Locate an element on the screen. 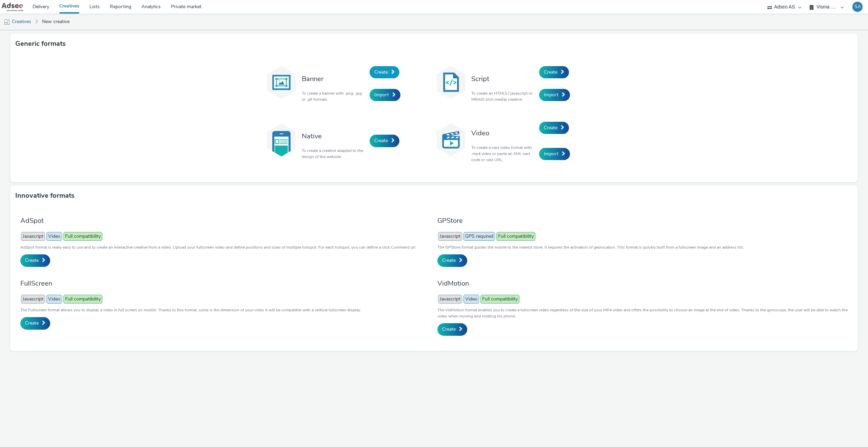 This screenshot has height=447, width=868. p: To create a banner with .png, .jpg or .gif formats. is located at coordinates (334, 96).